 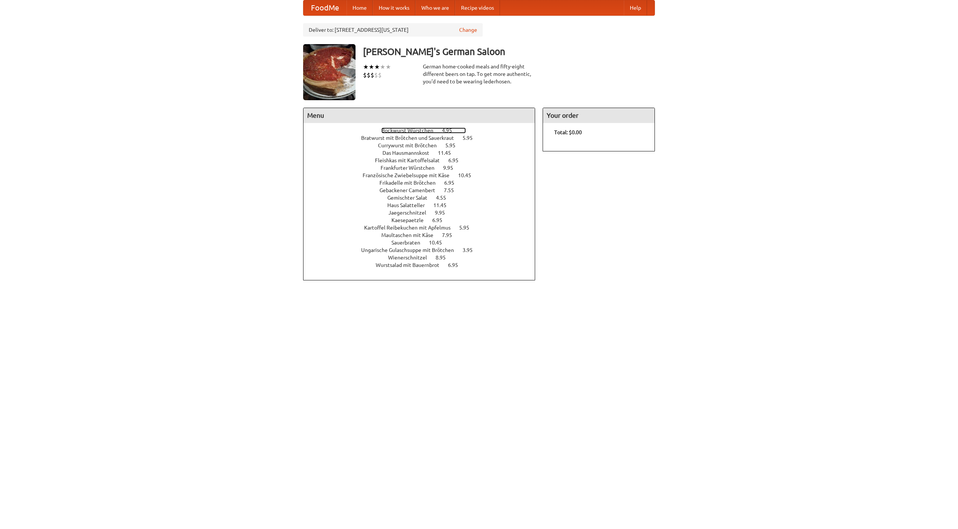 What do you see at coordinates (424, 183) in the screenshot?
I see `a: Frikadelle mit Brötchen 6.95` at bounding box center [424, 183].